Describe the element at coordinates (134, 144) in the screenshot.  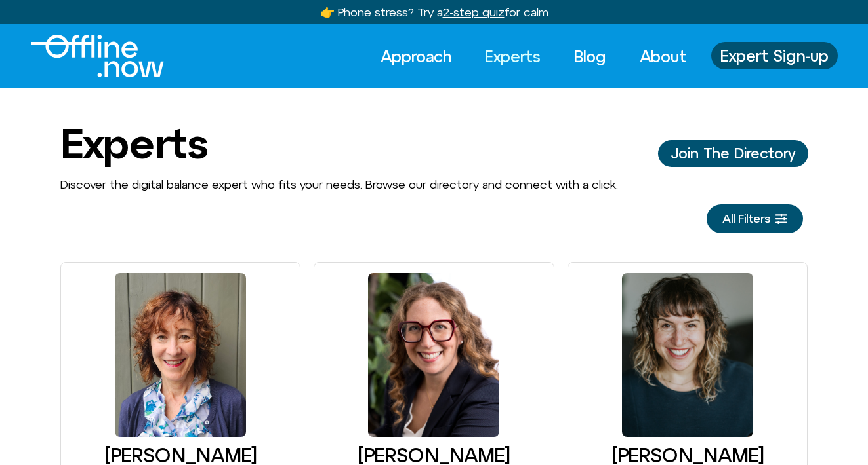
I see `h1: Experts` at that location.